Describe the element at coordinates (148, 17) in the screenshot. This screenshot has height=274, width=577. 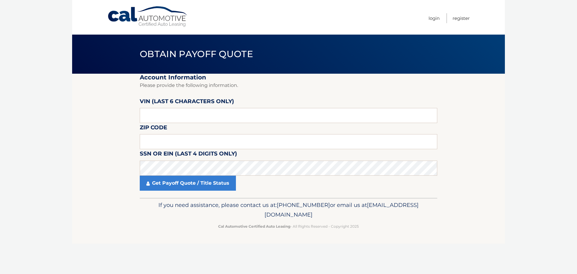
I see `a: Cal Automotive` at that location.